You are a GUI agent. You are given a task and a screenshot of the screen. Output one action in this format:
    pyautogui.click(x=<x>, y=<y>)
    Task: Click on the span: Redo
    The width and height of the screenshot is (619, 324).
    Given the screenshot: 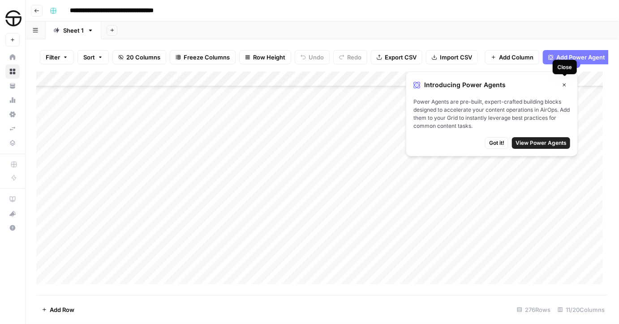 What is the action you would take?
    pyautogui.click(x=354, y=57)
    